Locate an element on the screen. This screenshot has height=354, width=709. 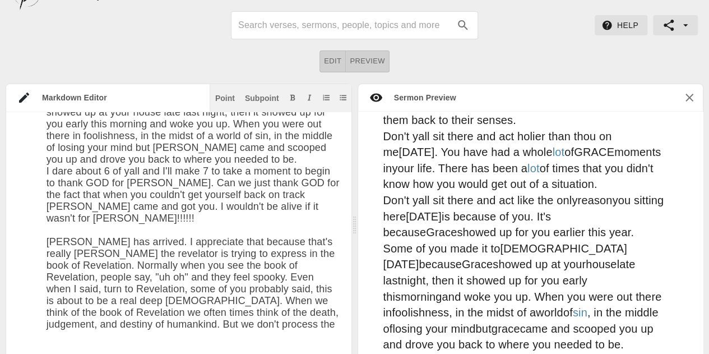
span: house is located at coordinates (601, 264).